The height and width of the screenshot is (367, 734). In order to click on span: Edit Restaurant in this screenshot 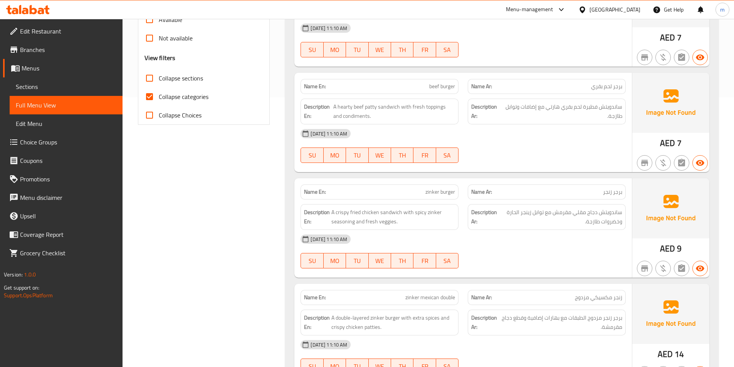, I will do `click(68, 31)`.